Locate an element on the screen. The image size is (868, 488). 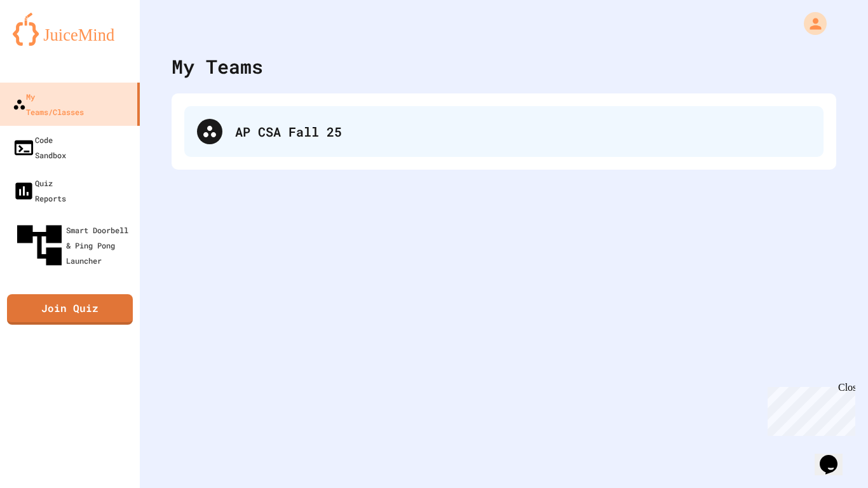
div: My Teams/Classes is located at coordinates (48, 104).